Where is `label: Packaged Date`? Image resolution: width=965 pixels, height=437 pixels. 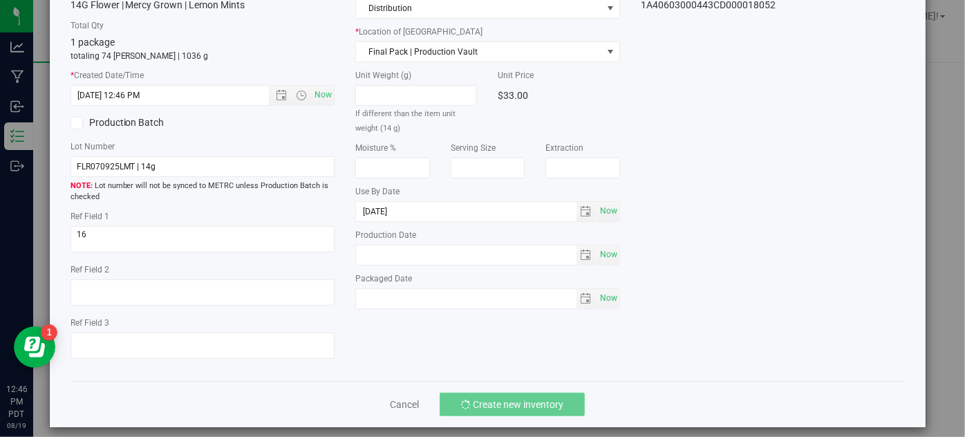 label: Packaged Date is located at coordinates (487, 279).